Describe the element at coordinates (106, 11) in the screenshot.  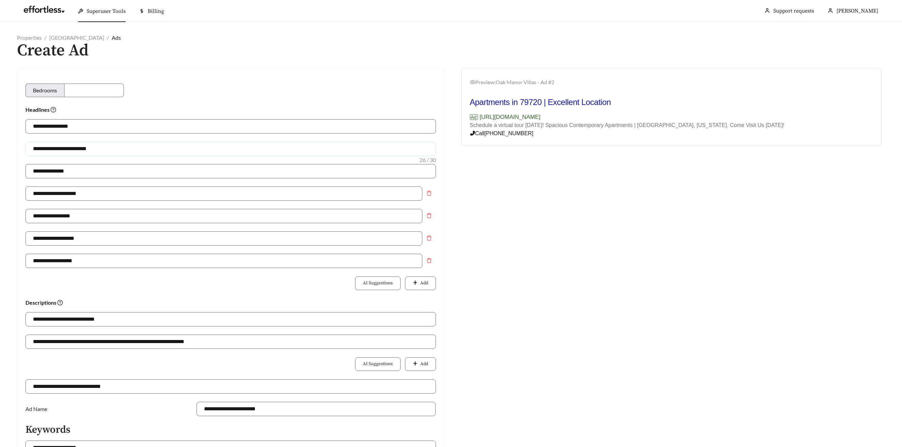
I see `span: Superuser Tools` at that location.